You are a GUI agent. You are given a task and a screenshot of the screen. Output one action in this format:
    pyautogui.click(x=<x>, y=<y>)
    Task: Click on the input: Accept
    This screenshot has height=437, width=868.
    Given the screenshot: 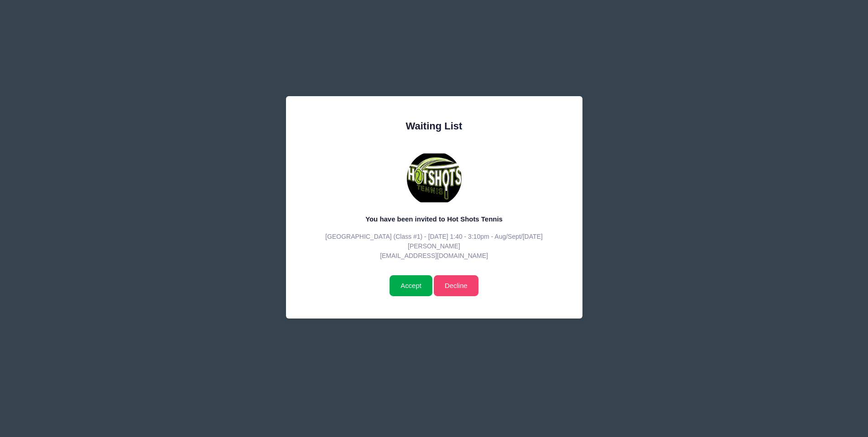 What is the action you would take?
    pyautogui.click(x=411, y=286)
    